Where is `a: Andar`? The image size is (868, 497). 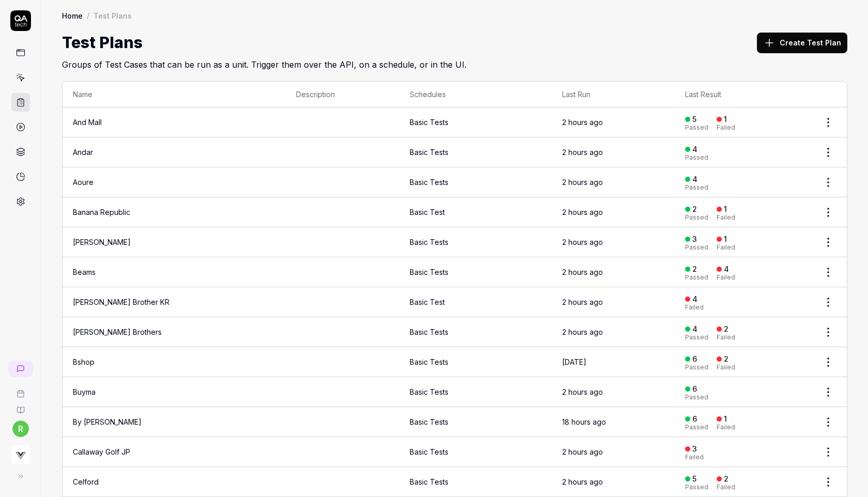 a: Andar is located at coordinates (82, 151).